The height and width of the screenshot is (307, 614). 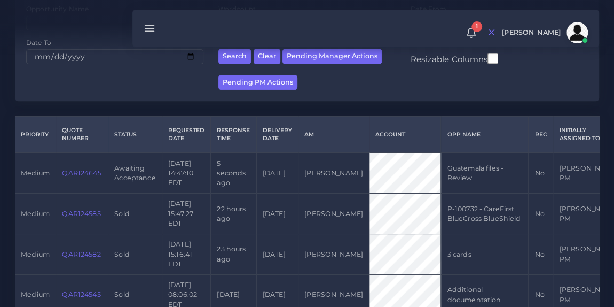 What do you see at coordinates (82, 135) in the screenshot?
I see `th: Quote Number` at bounding box center [82, 135].